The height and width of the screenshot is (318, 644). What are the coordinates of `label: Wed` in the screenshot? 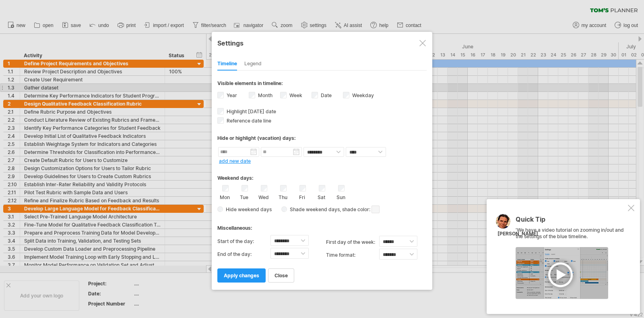 It's located at (263, 196).